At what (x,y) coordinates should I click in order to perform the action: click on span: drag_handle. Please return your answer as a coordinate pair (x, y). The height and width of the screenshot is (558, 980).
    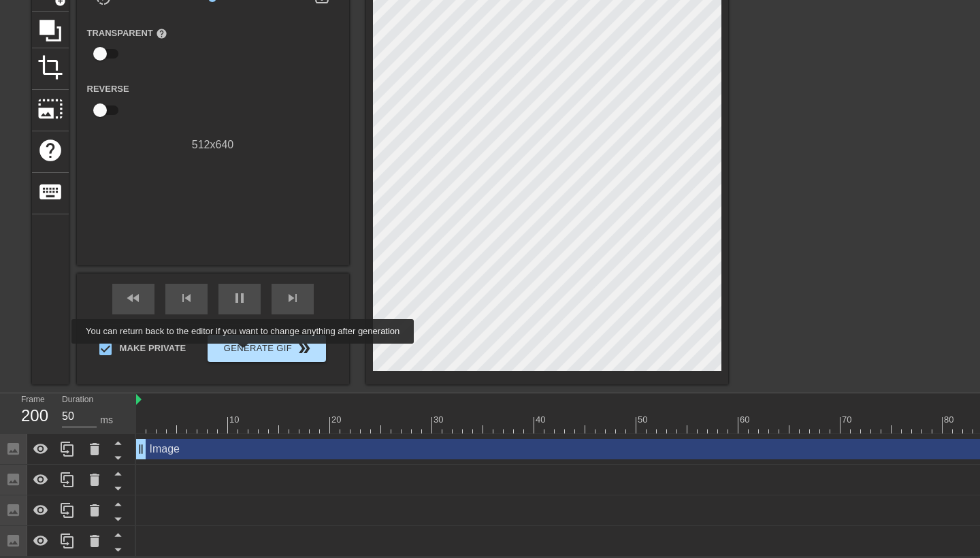
    Looking at the image, I should click on (141, 449).